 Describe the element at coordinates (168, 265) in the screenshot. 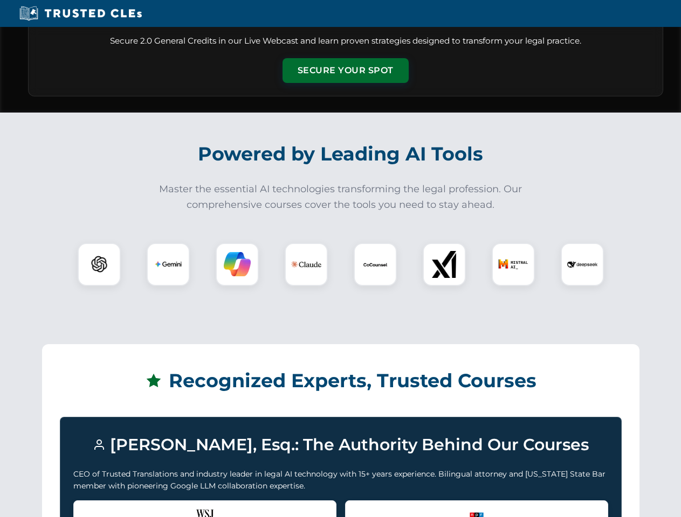

I see `div: Gemini` at that location.